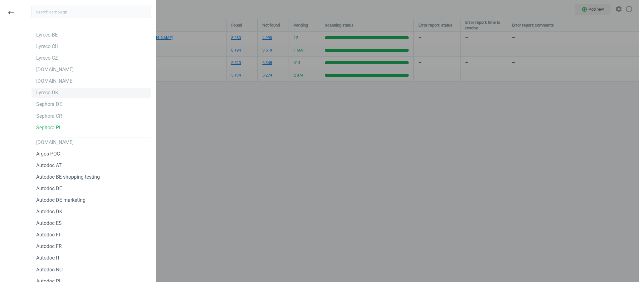 The image size is (639, 282). Describe the element at coordinates (49, 223) in the screenshot. I see `div: Autodoc ES` at that location.